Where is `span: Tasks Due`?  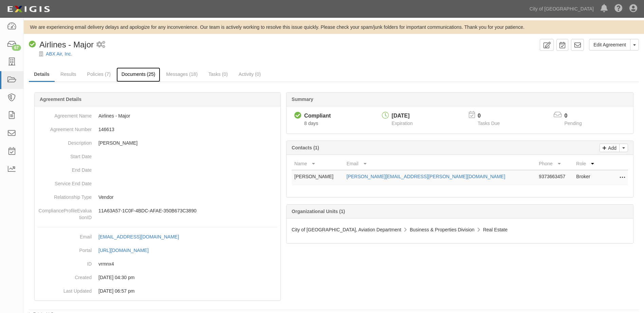 span: Tasks Due is located at coordinates (489, 124).